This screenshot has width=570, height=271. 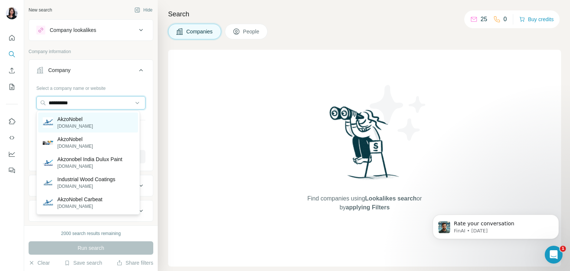 I want to click on img: Profile image for FinAI, so click(x=23, y=28).